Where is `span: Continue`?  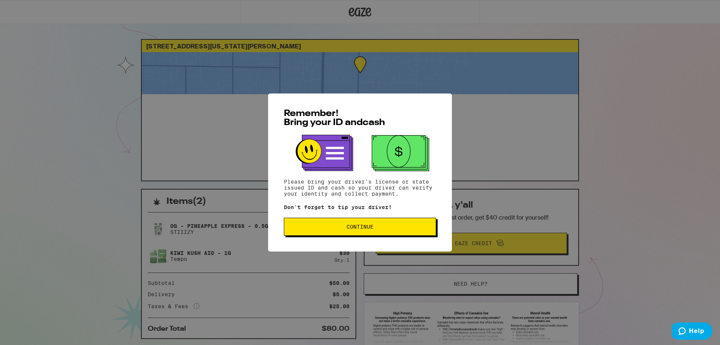
span: Continue is located at coordinates (360, 227).